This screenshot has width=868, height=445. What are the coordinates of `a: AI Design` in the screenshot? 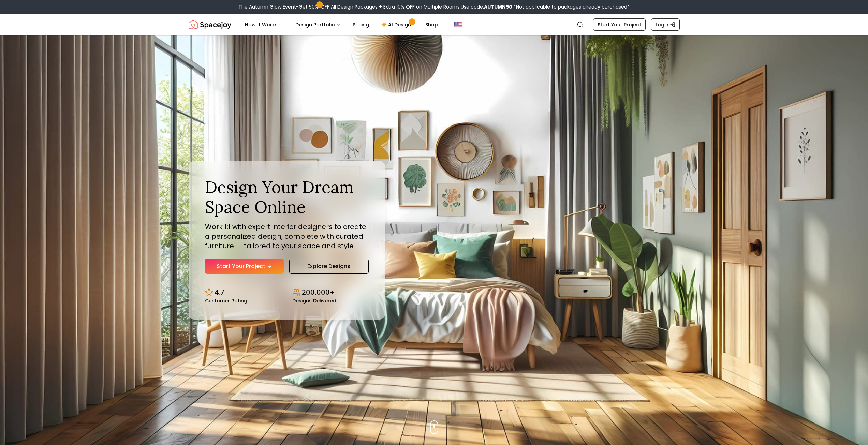 It's located at (397, 25).